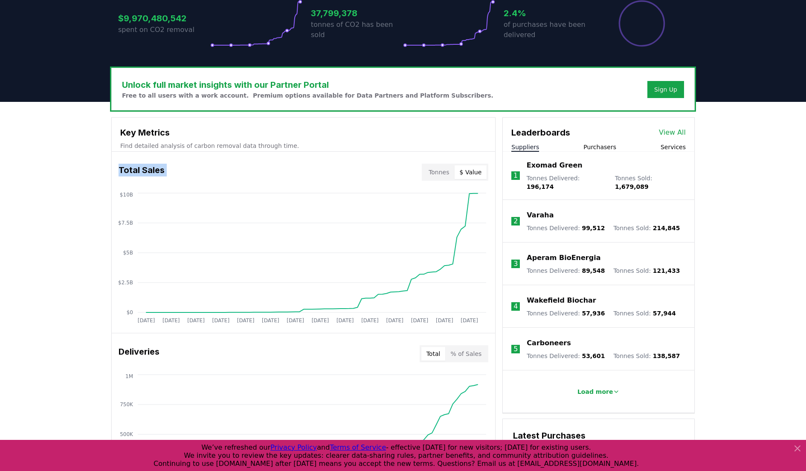 The height and width of the screenshot is (471, 806). I want to click on a: Exomad Green, so click(555, 166).